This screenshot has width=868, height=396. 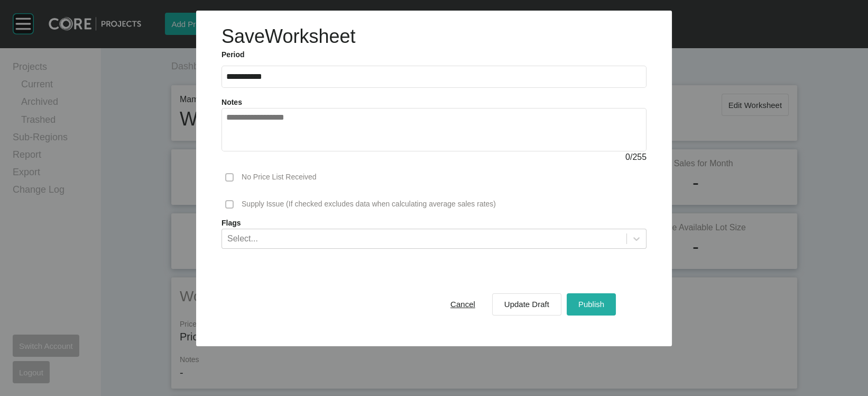 What do you see at coordinates (434, 223) in the screenshot?
I see `label: Flags` at bounding box center [434, 223].